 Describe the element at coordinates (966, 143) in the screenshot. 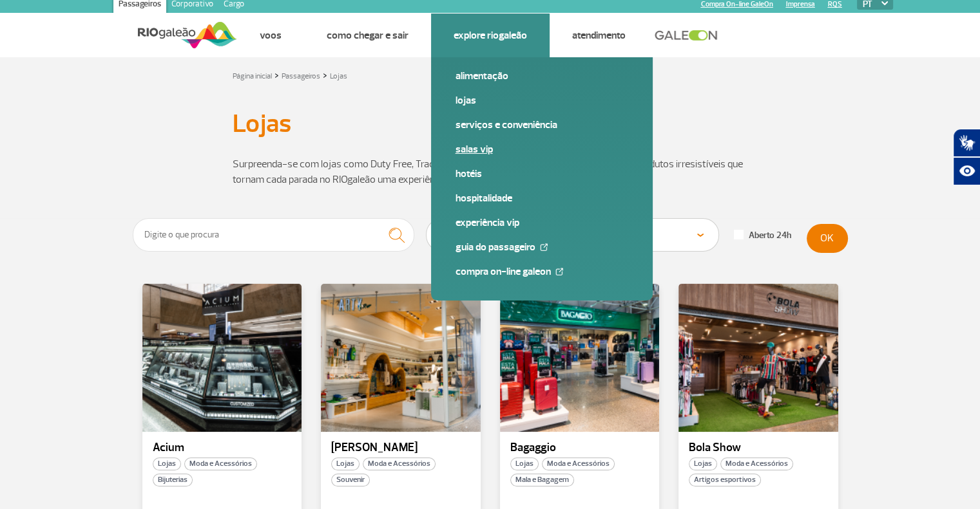

I see `button: Abrir tradutor de língua de sinais.` at that location.